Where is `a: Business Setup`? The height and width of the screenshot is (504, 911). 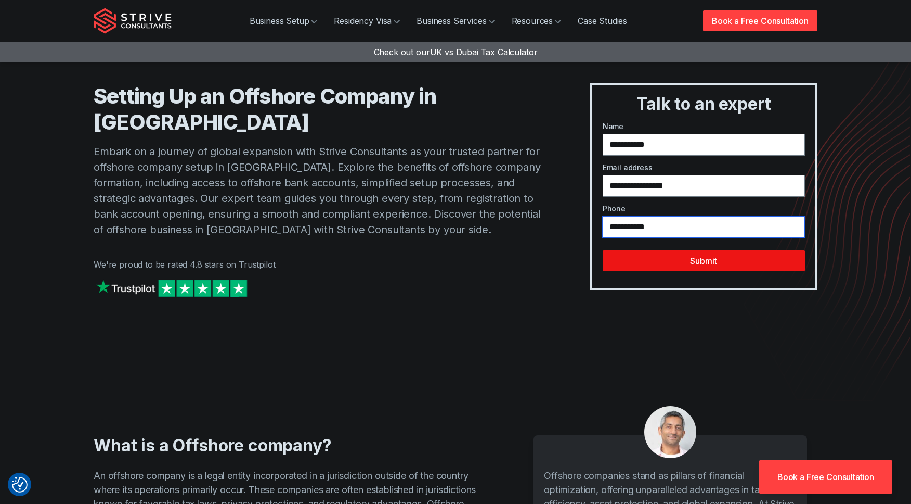
a: Business Setup is located at coordinates (284, 21).